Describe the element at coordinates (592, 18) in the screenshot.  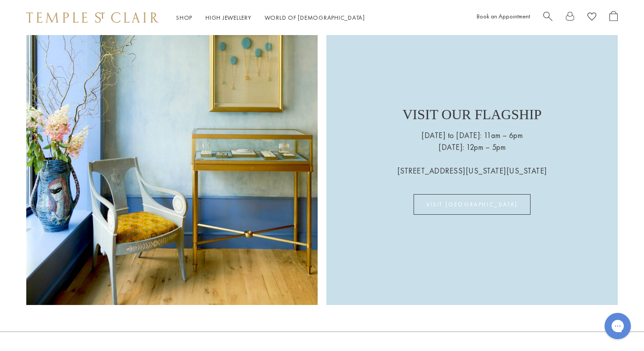
I see `a: View Wishlist` at that location.